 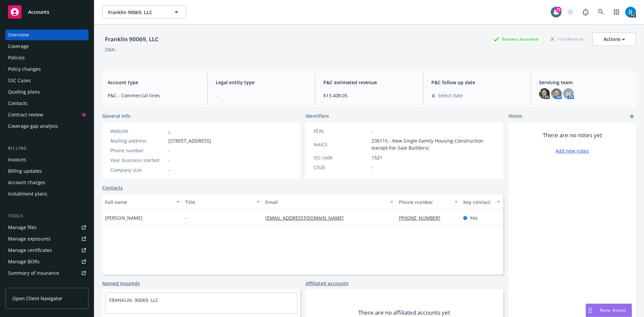 I want to click on span: $13,408.05, so click(x=369, y=95).